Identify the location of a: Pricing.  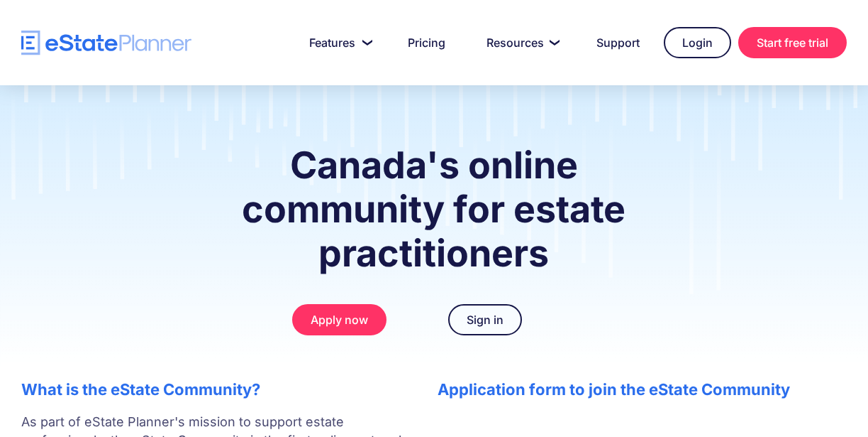
(426, 42).